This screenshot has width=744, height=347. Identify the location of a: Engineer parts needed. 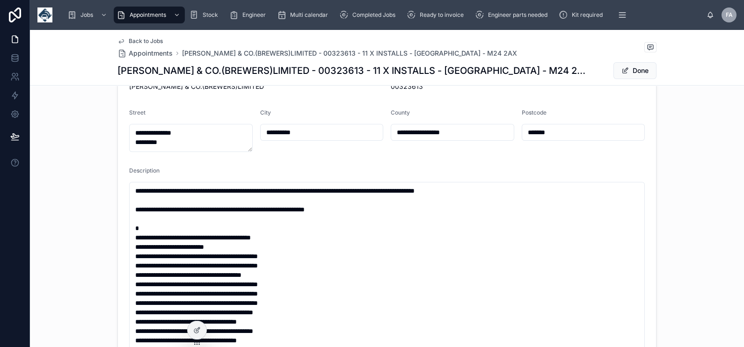
(513, 15).